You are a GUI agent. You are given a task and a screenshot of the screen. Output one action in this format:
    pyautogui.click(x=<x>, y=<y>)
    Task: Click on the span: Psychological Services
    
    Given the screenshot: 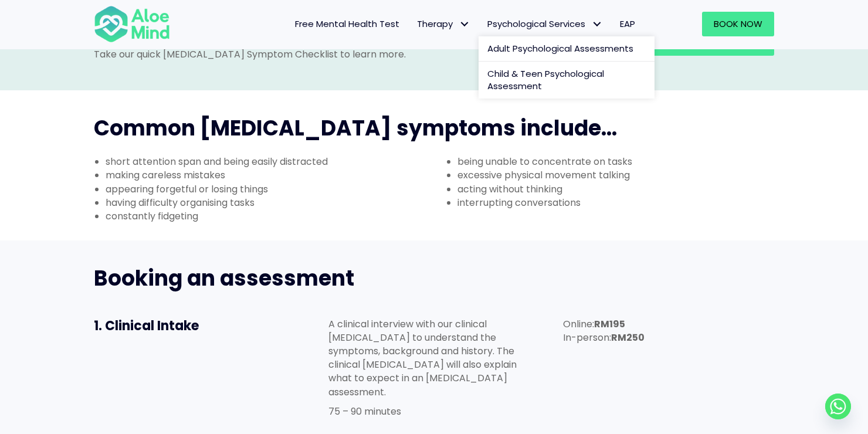 What is the action you would take?
    pyautogui.click(x=545, y=24)
    